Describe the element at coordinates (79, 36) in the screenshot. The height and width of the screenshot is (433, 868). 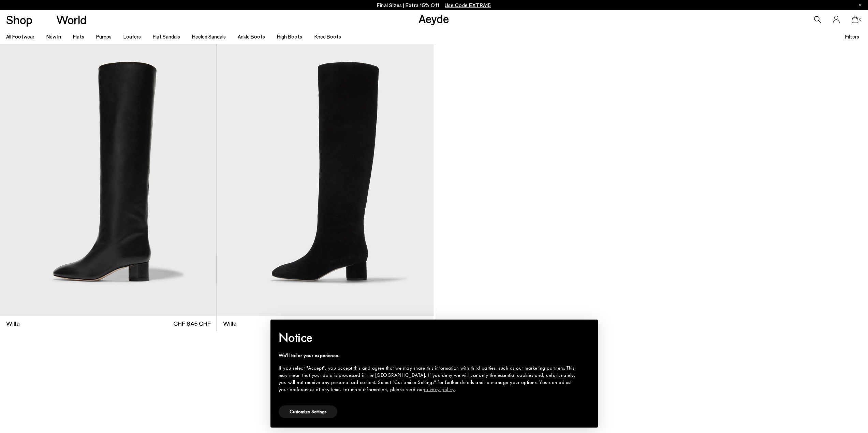
I see `a: Flats` at that location.